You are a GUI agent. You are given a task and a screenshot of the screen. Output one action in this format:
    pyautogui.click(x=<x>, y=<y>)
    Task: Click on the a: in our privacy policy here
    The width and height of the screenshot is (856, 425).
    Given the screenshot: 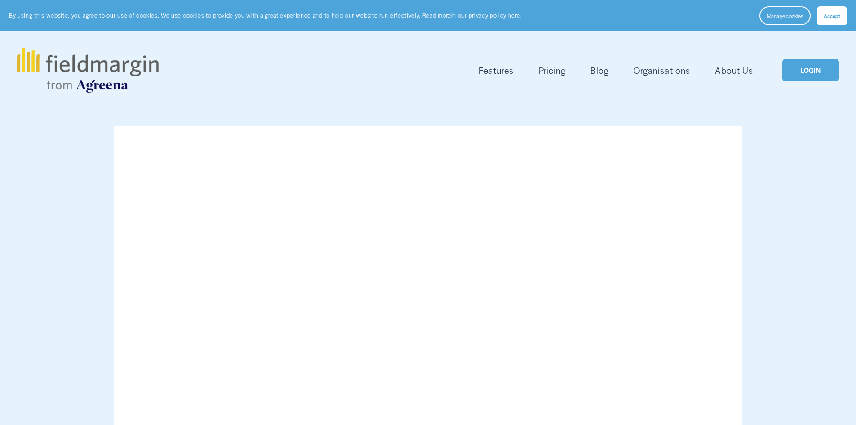 What is the action you would take?
    pyautogui.click(x=486, y=15)
    